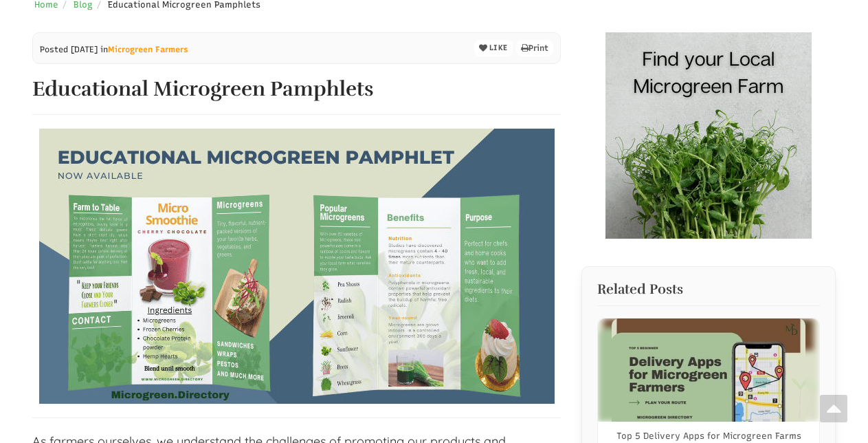  I want to click on img: Top 5 Delivery Apps for Microgreen Farms, so click(709, 370).